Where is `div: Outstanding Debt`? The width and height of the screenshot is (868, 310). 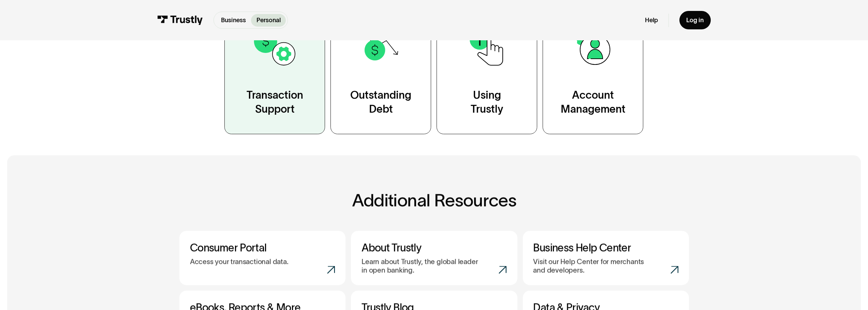 div: Outstanding Debt is located at coordinates (381, 102).